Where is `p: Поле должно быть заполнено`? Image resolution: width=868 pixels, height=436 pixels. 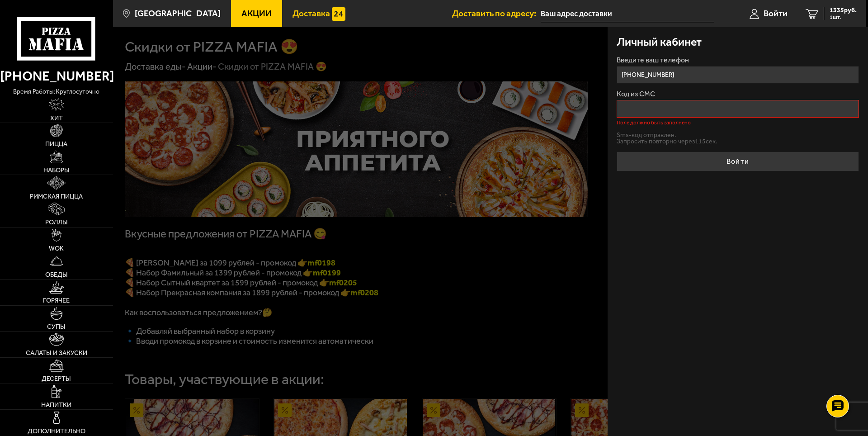 p: Поле должно быть заполнено is located at coordinates (738, 123).